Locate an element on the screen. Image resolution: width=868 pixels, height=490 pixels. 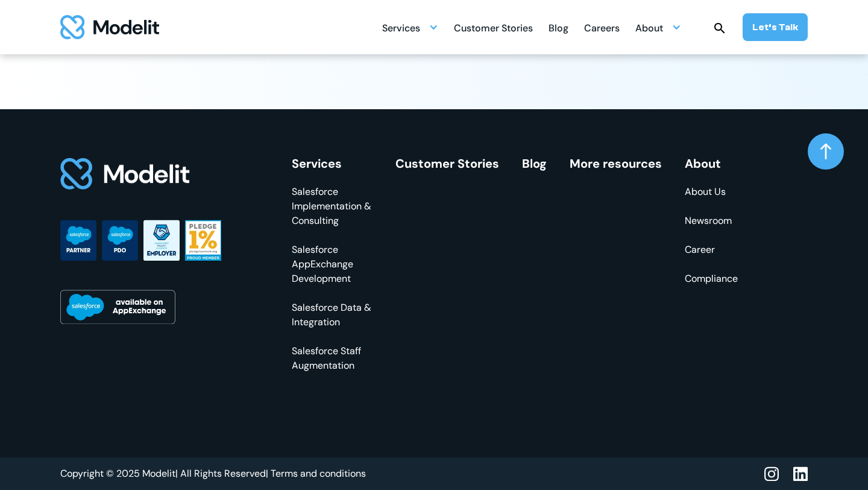
img: arrow up is located at coordinates (826, 151).